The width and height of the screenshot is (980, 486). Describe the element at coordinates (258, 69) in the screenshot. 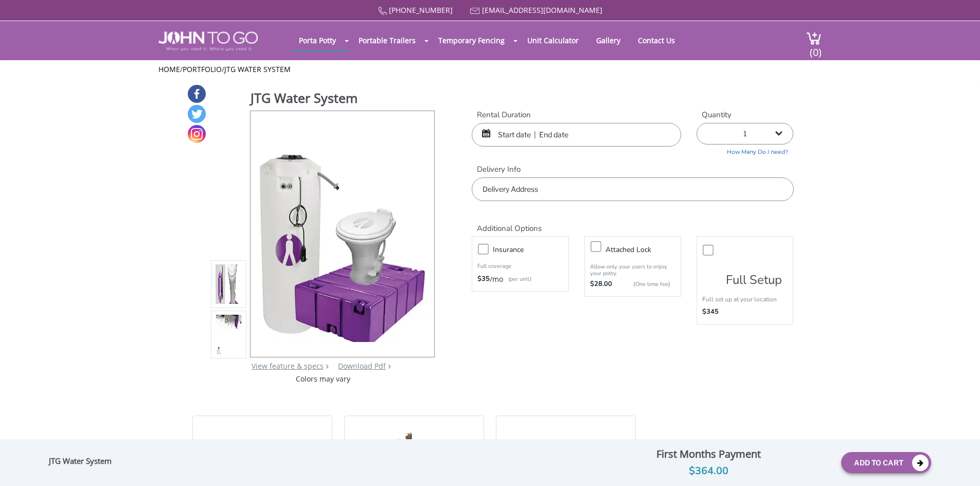

I see `a: JTG Water System` at that location.